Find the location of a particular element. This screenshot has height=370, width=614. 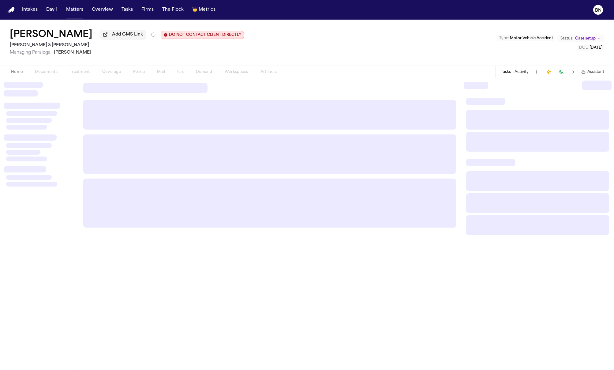

span: Case setup is located at coordinates (585, 39).